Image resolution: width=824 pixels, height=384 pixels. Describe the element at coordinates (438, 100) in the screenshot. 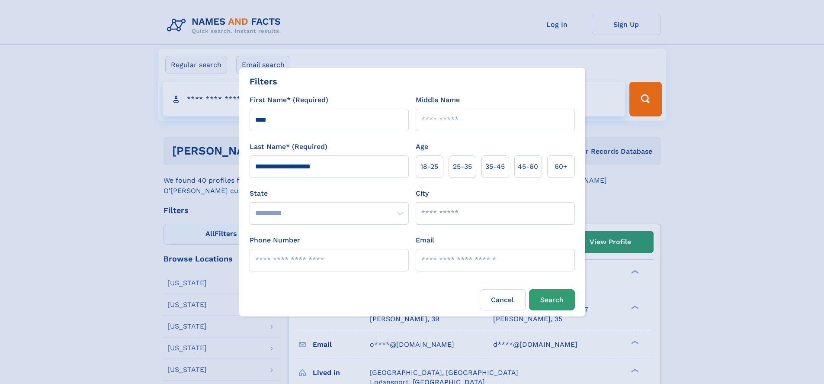

I see `label: Middle Name` at that location.